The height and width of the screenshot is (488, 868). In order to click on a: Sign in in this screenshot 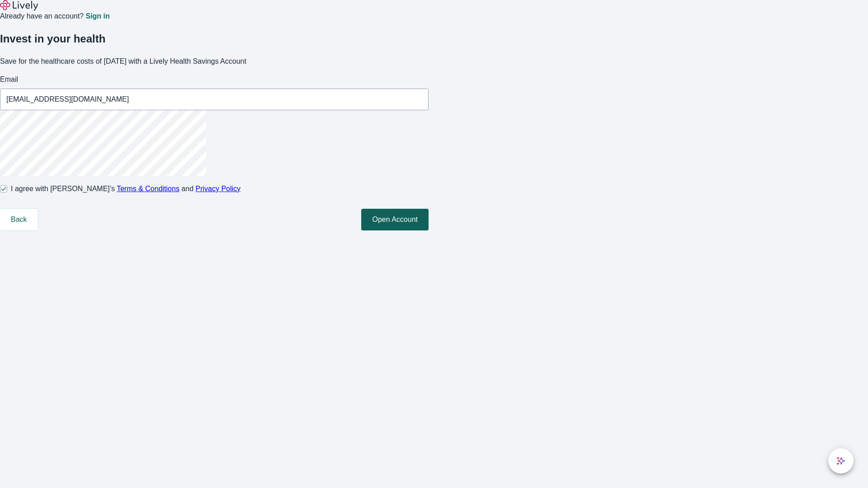, I will do `click(97, 16)`.